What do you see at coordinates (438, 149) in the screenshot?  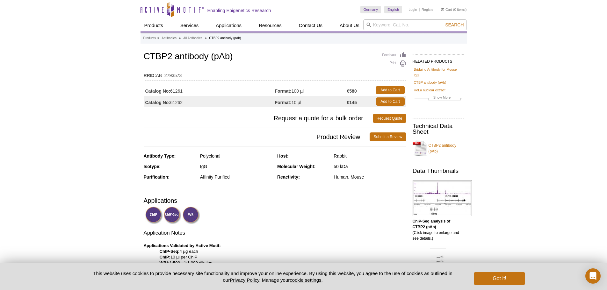 I see `a: CTBP2 antibody (pAb)` at bounding box center [438, 149].